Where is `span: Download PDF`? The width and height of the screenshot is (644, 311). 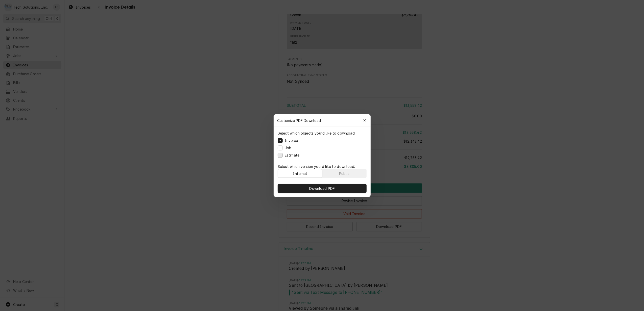 span: Download PDF is located at coordinates (322, 188).